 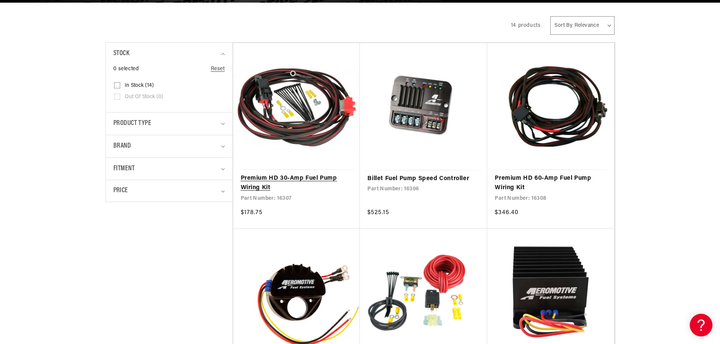 I want to click on span: Brand, so click(x=122, y=146).